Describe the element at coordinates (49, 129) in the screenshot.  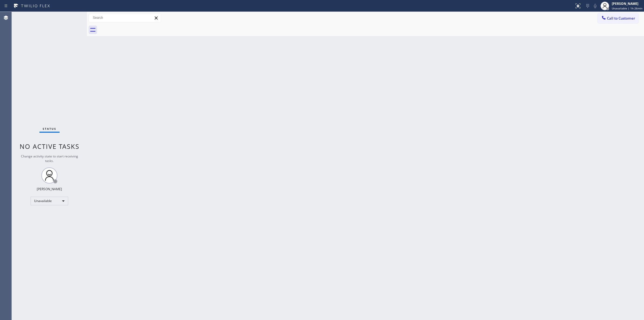
I see `span: Status` at that location.